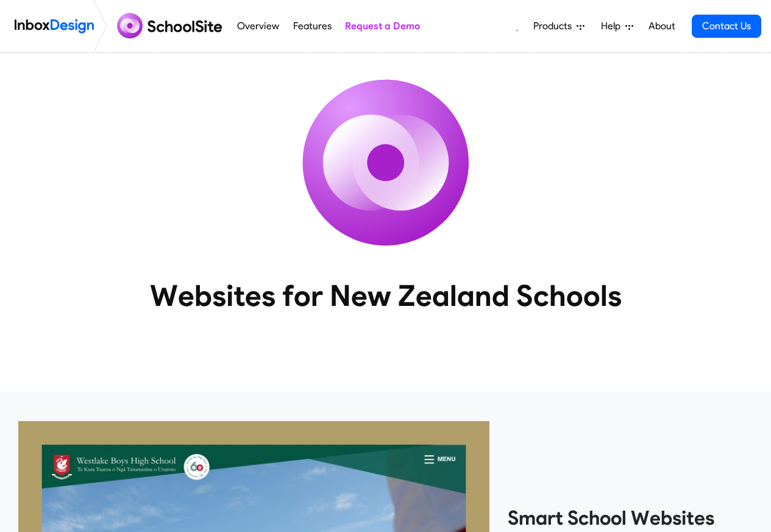  I want to click on span: Products, so click(555, 27).